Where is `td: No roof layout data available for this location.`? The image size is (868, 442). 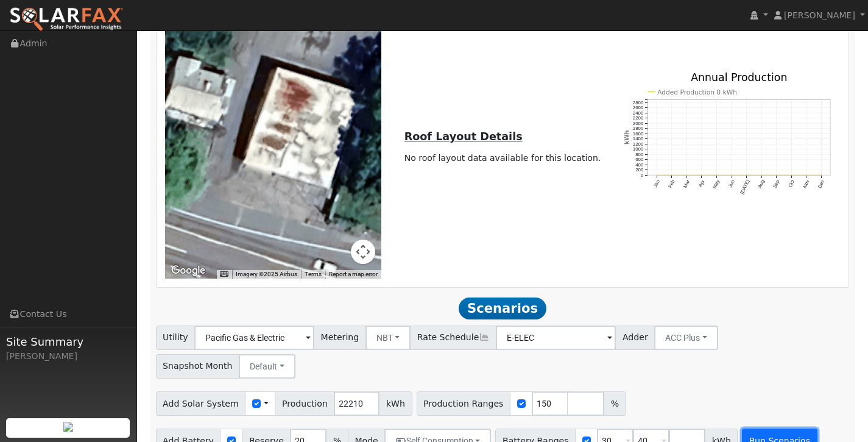
td: No roof layout data available for this location. is located at coordinates (503, 159).